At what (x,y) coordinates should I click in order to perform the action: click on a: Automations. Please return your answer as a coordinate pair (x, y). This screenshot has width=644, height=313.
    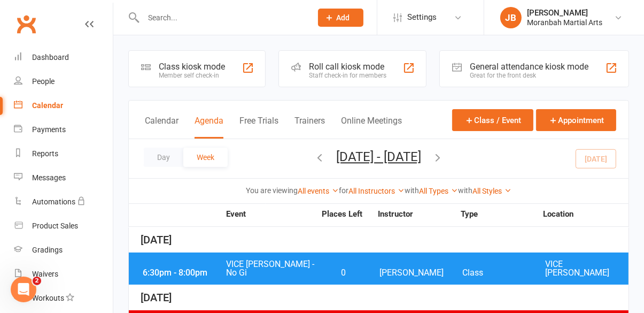
    Looking at the image, I should click on (63, 202).